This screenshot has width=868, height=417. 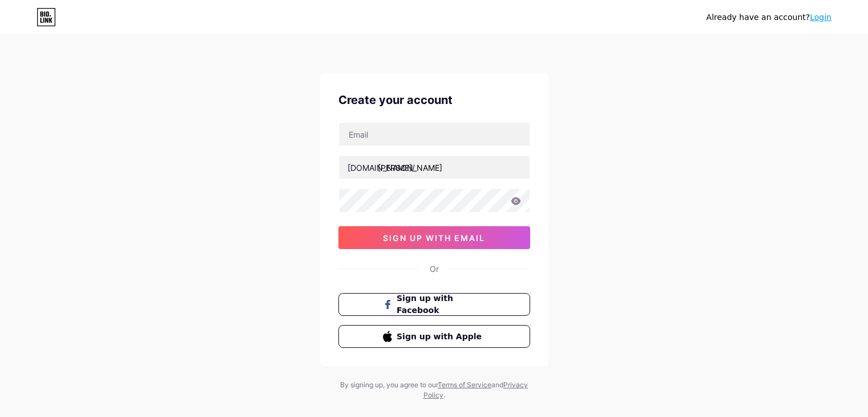 What do you see at coordinates (434, 336) in the screenshot?
I see `a: Sign up with Apple` at bounding box center [434, 336].